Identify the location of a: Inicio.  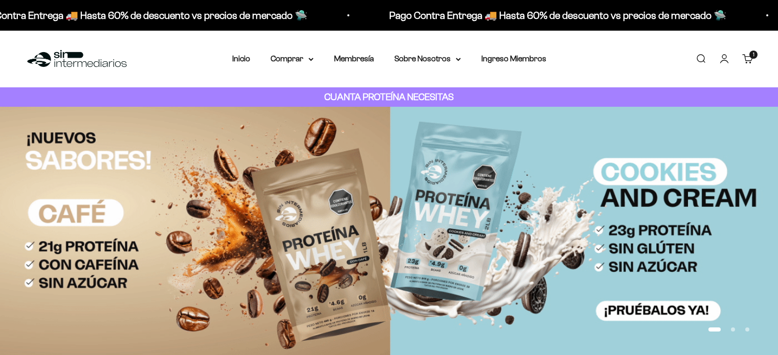
(241, 58).